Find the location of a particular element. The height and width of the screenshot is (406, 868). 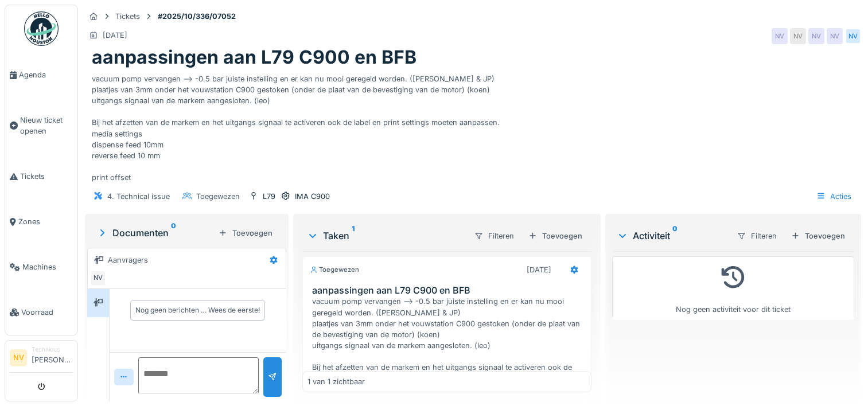

div: Tickets is located at coordinates (127, 16).